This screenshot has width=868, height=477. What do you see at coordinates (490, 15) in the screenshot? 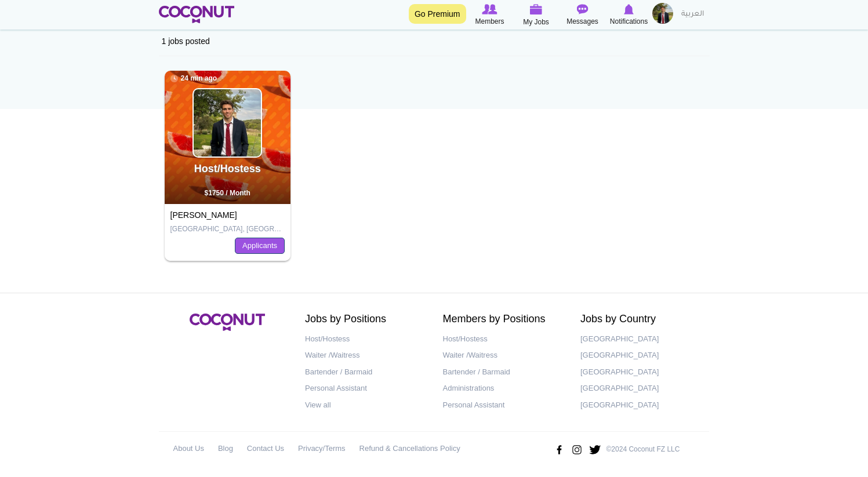
I see `a: Browse Members Members` at bounding box center [490, 15].